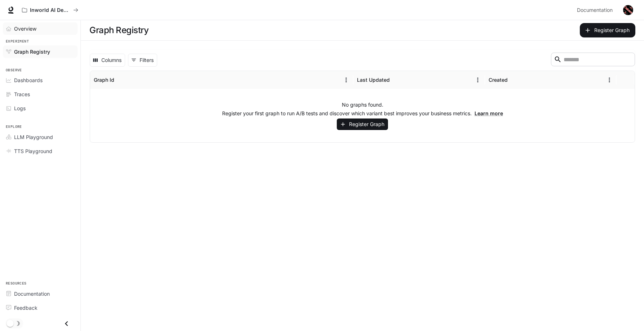  I want to click on button: Close drawer, so click(66, 323).